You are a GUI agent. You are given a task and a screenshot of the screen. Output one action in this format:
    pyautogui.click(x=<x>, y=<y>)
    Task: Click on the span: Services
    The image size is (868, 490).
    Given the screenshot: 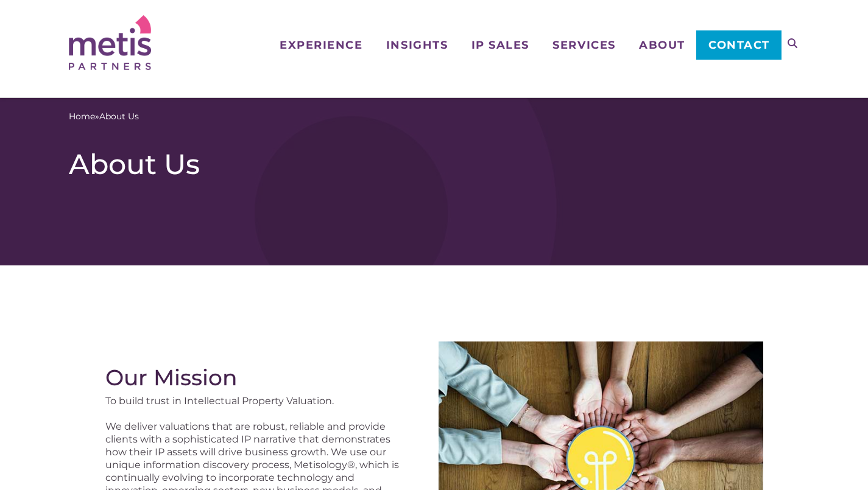 What is the action you would take?
    pyautogui.click(x=584, y=45)
    